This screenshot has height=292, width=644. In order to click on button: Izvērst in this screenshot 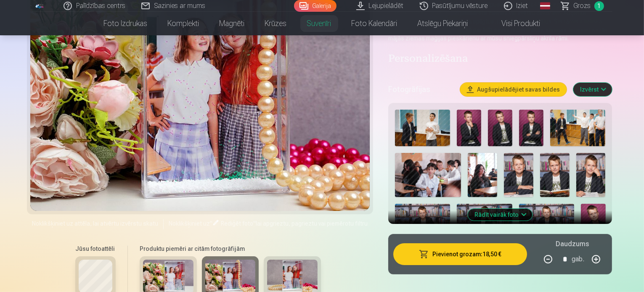, I will do `click(593, 89)`.